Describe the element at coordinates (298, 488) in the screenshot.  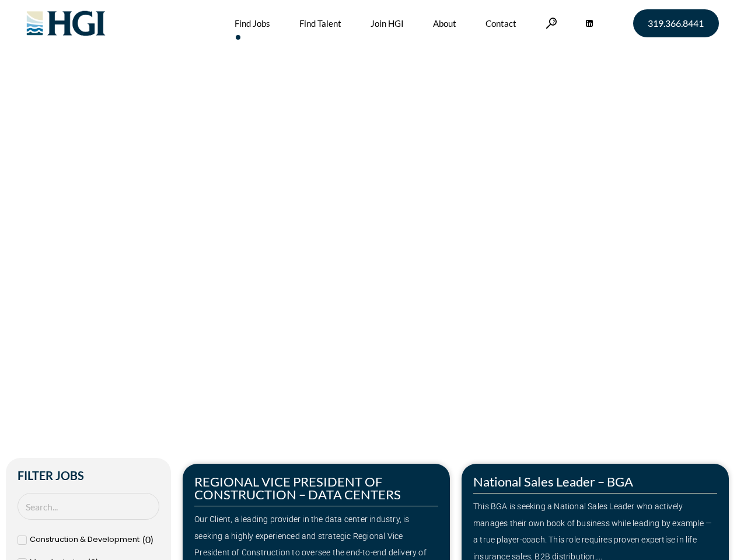
I see `a: REGIONAL VICE PRESIDENT OF CONSTRUCTION – DATA CENTERS` at that location.